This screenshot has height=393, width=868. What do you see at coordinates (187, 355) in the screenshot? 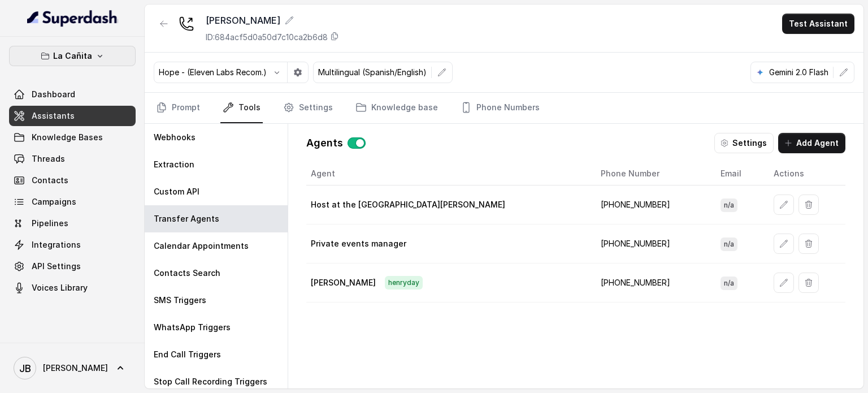
I see `p: End Call Triggers` at bounding box center [187, 355].